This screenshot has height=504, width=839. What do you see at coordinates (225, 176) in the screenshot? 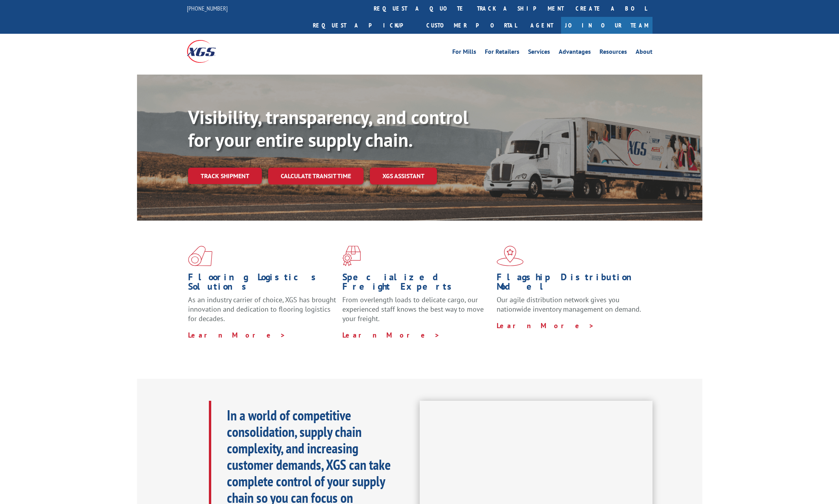
I see `a: Track shipment` at bounding box center [225, 176].